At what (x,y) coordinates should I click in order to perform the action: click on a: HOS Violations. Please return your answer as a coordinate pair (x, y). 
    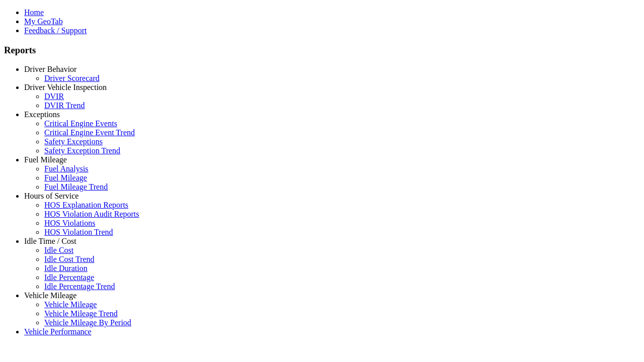
    Looking at the image, I should click on (70, 223).